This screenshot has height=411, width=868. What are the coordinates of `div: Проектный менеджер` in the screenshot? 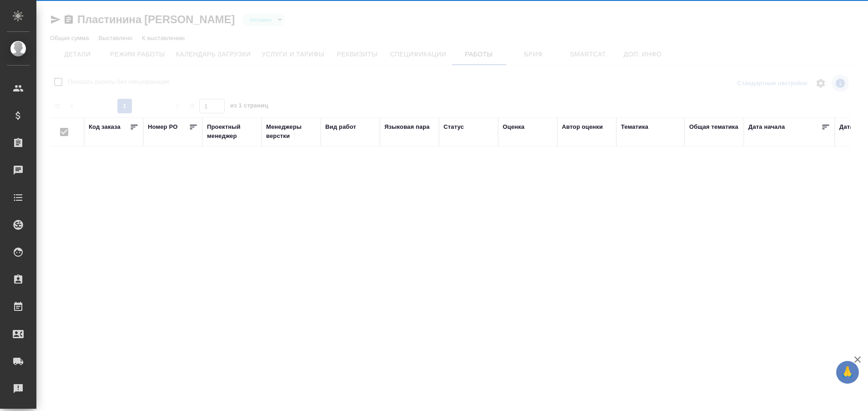 It's located at (232, 132).